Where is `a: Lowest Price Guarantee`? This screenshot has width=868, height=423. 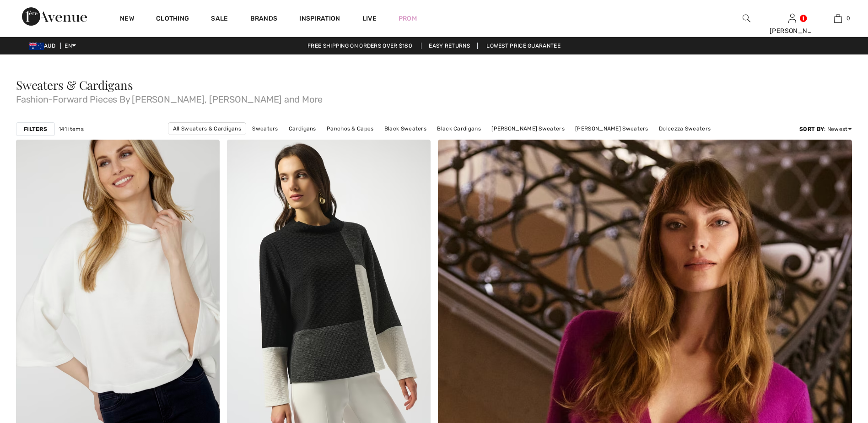
a: Lowest Price Guarantee is located at coordinates (523, 46).